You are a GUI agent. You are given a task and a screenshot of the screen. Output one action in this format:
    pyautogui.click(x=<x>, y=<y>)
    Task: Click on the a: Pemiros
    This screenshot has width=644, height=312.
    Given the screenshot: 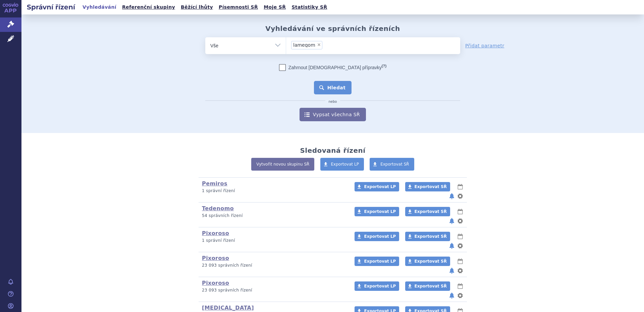 What is the action you would take?
    pyautogui.click(x=214, y=184)
    